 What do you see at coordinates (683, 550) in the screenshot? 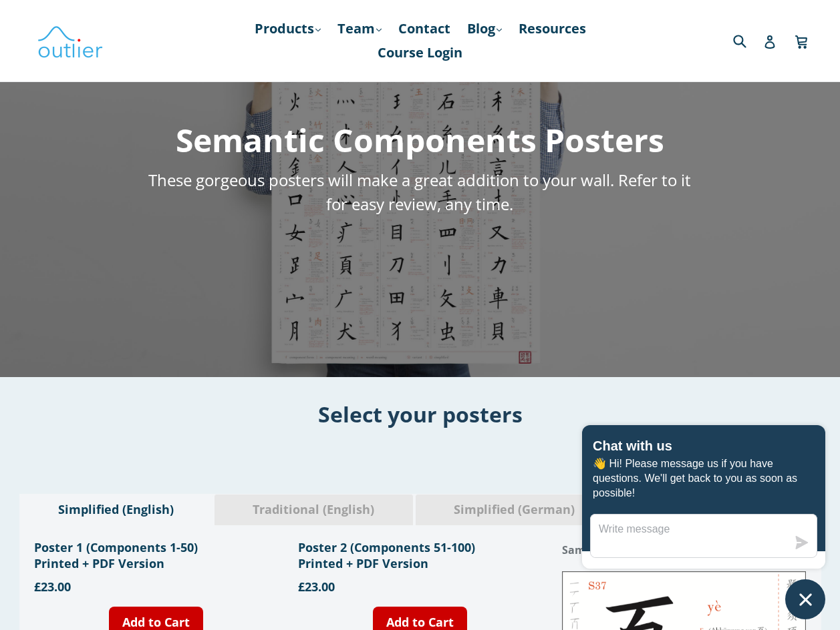
I see `h1: Sample` at bounding box center [683, 550].